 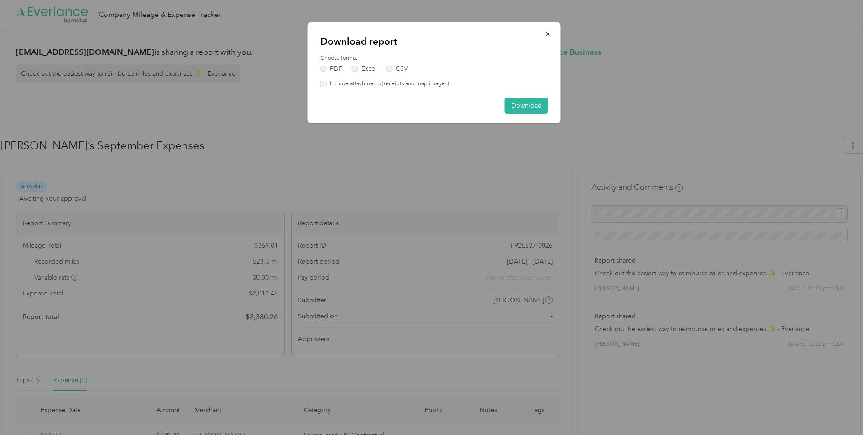 I want to click on label: PDF, so click(x=331, y=69).